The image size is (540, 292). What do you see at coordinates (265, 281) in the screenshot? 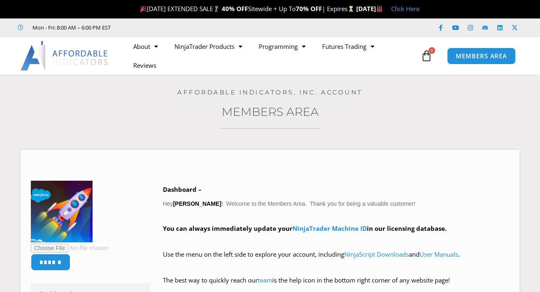
I see `a: team` at bounding box center [265, 281].